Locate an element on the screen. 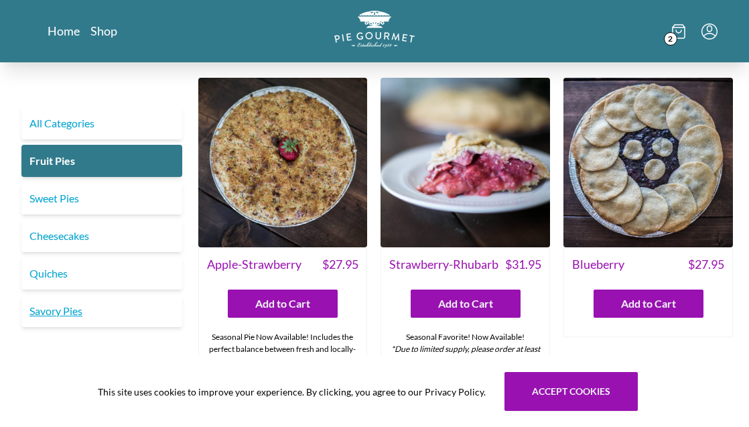 The width and height of the screenshot is (749, 427). a: Blueberry is located at coordinates (648, 162).